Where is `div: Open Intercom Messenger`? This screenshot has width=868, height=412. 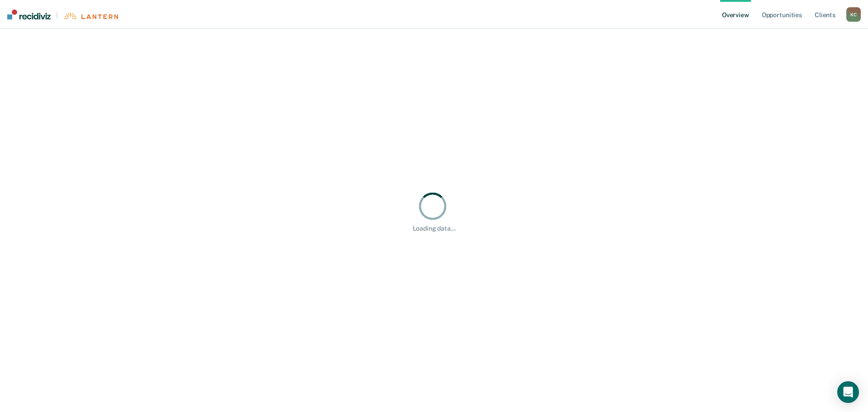 div: Open Intercom Messenger is located at coordinates (848, 392).